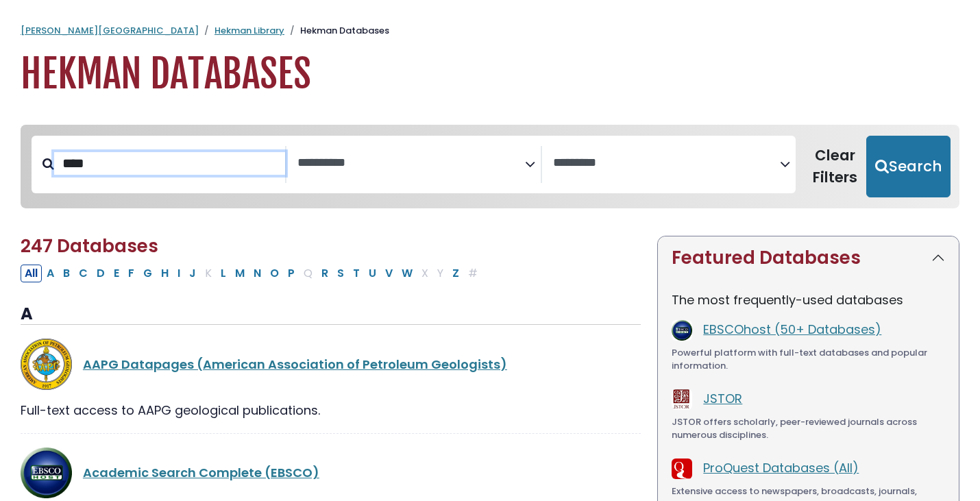 This screenshot has width=980, height=501. What do you see at coordinates (723, 398) in the screenshot?
I see `a: JSTOR` at bounding box center [723, 398].